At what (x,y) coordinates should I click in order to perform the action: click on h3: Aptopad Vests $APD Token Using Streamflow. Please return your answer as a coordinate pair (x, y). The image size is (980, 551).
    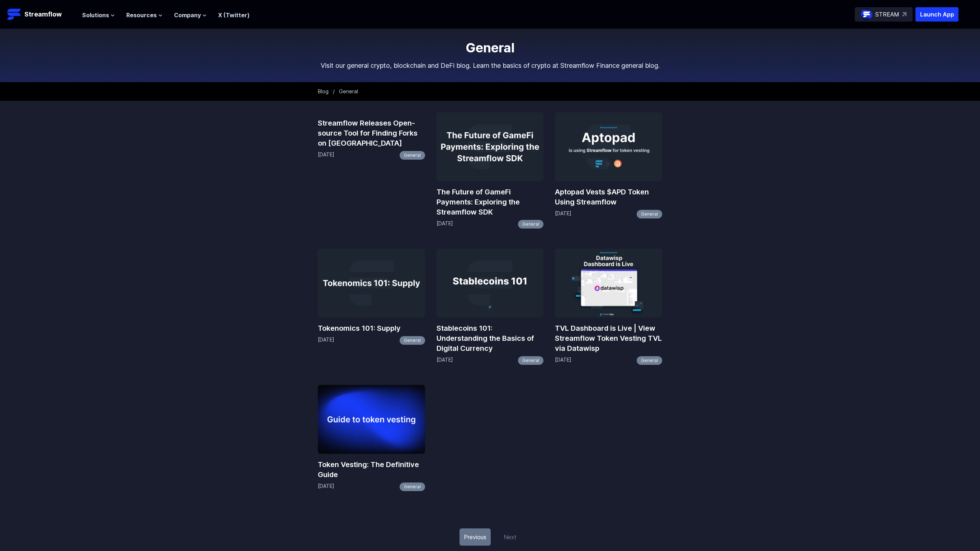
    Looking at the image, I should click on (608, 197).